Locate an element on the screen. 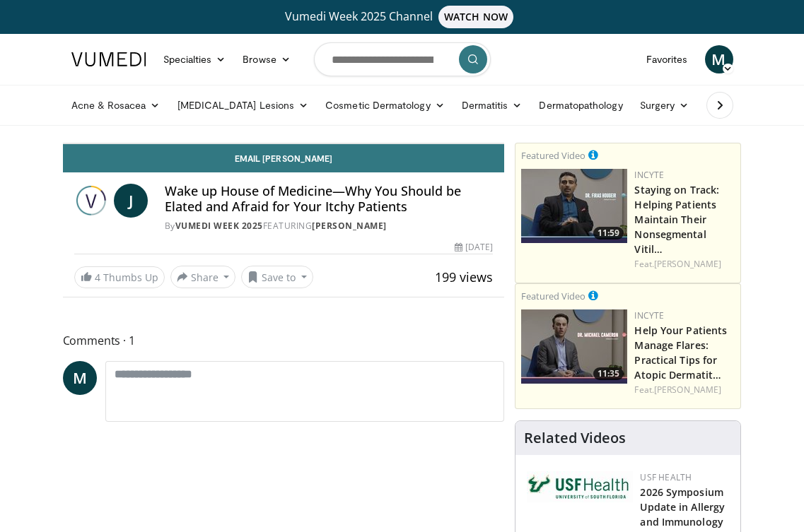 Image resolution: width=804 pixels, height=532 pixels. span: 199 views is located at coordinates (464, 277).